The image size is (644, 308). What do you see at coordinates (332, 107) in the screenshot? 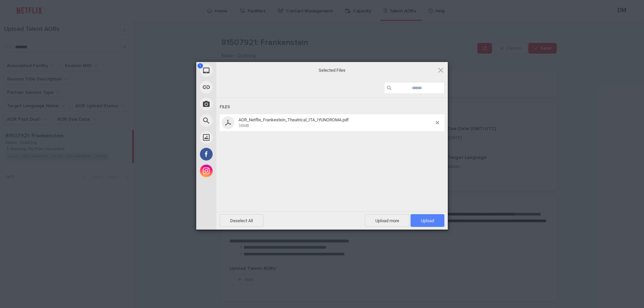
I see `div: Files` at bounding box center [332, 107].